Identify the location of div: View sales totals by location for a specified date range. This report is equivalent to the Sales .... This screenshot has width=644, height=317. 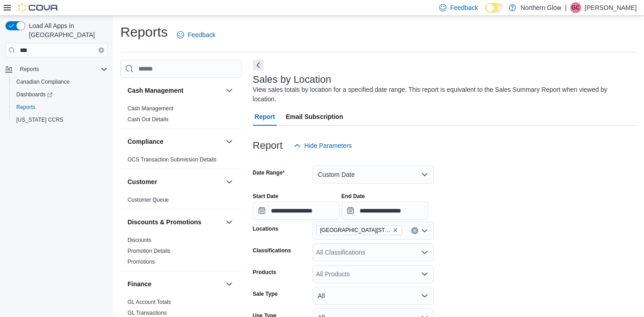
(442, 94).